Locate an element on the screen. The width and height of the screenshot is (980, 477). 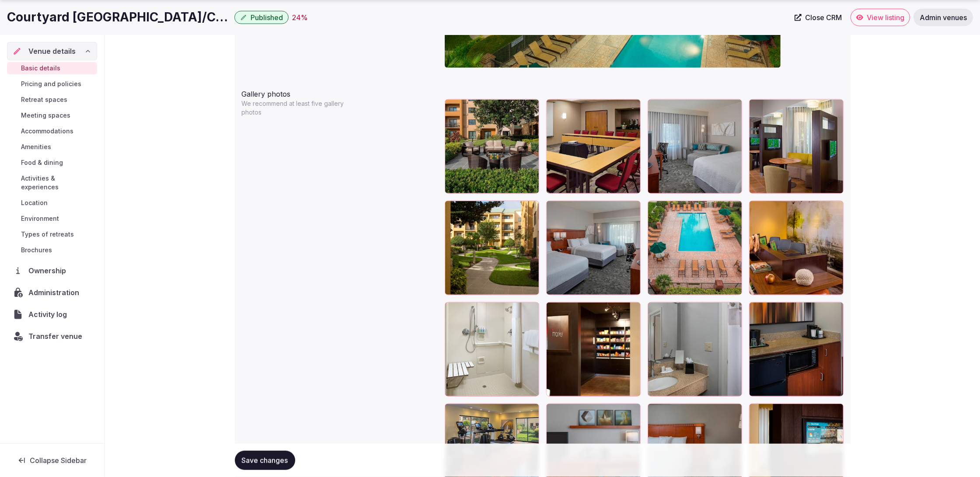
a: Administration is located at coordinates (52, 292).